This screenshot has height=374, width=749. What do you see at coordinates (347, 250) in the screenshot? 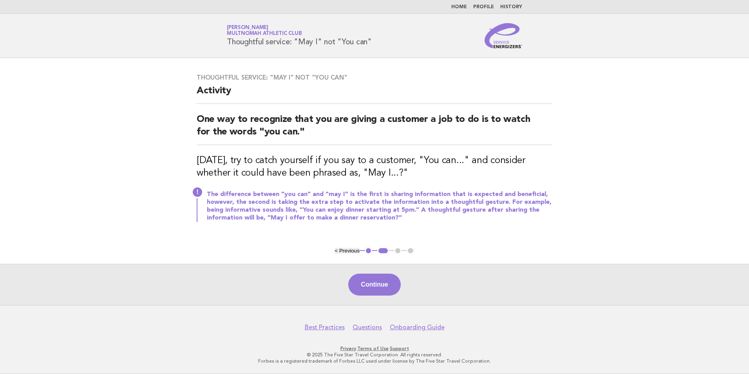
I see `button: < Previous` at bounding box center [347, 250].